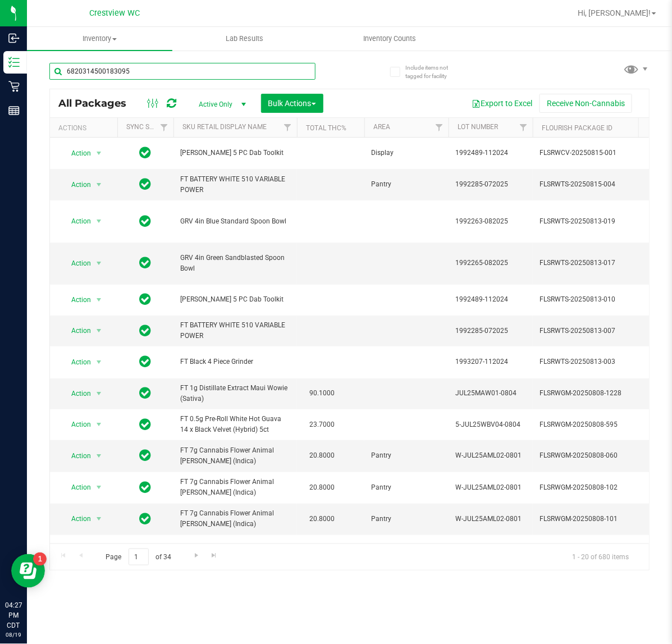 Image resolution: width=672 pixels, height=644 pixels. Describe the element at coordinates (85, 128) in the screenshot. I see `div: Actions` at that location.